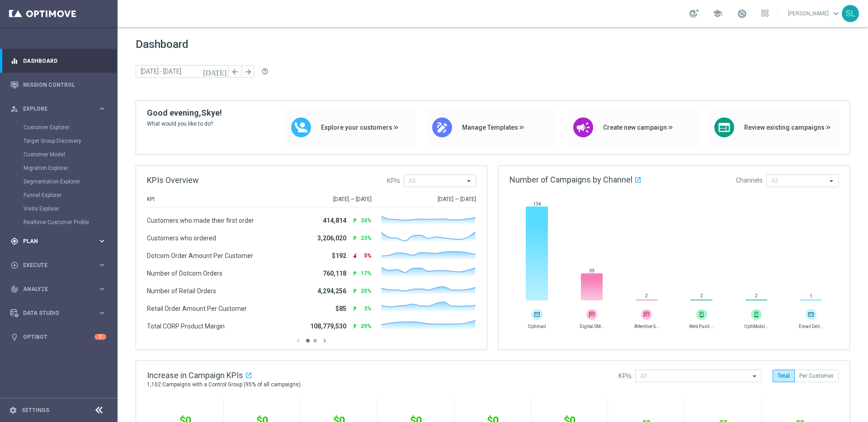  Describe the element at coordinates (59, 168) in the screenshot. I see `a: Migration Explorer` at that location.